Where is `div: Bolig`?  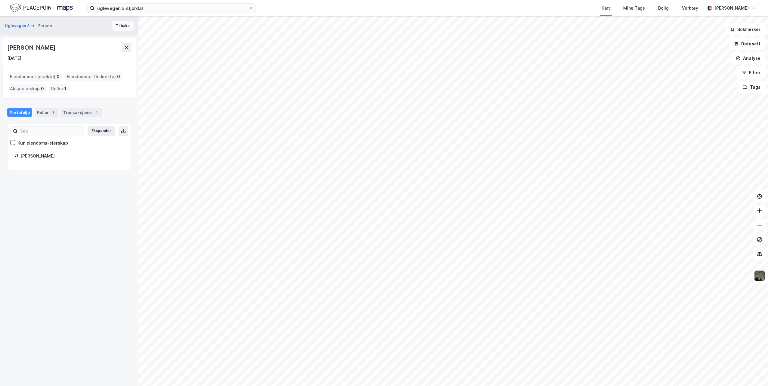 div: Bolig is located at coordinates (663, 8).